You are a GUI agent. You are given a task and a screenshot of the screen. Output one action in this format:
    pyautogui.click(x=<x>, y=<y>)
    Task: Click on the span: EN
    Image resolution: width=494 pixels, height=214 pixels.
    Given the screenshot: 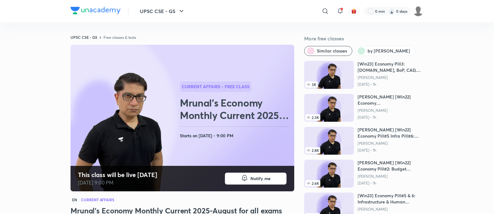 What is the action you would take?
    pyautogui.click(x=75, y=200)
    